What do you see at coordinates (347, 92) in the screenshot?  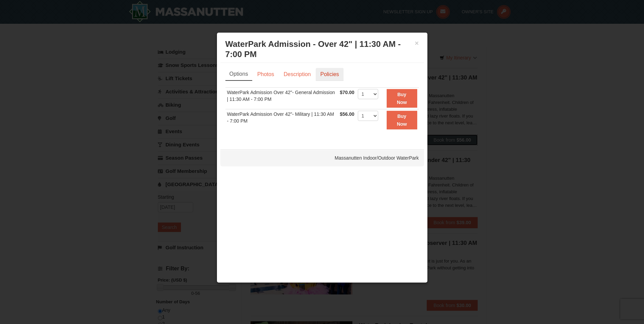 I see `span: $70.00` at bounding box center [347, 92].